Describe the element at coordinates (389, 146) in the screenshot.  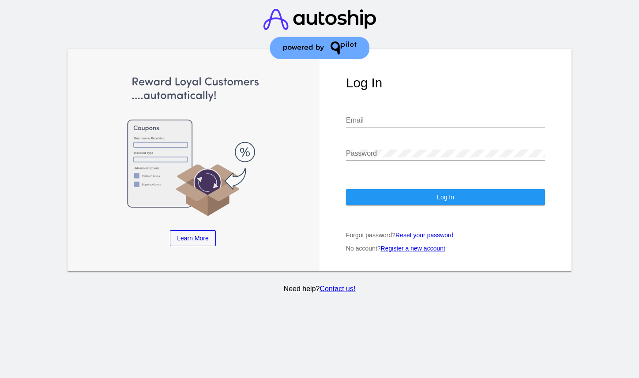
I see `img: Automate Campaigns with Zapier, QPilot and Klaviyo` at that location.